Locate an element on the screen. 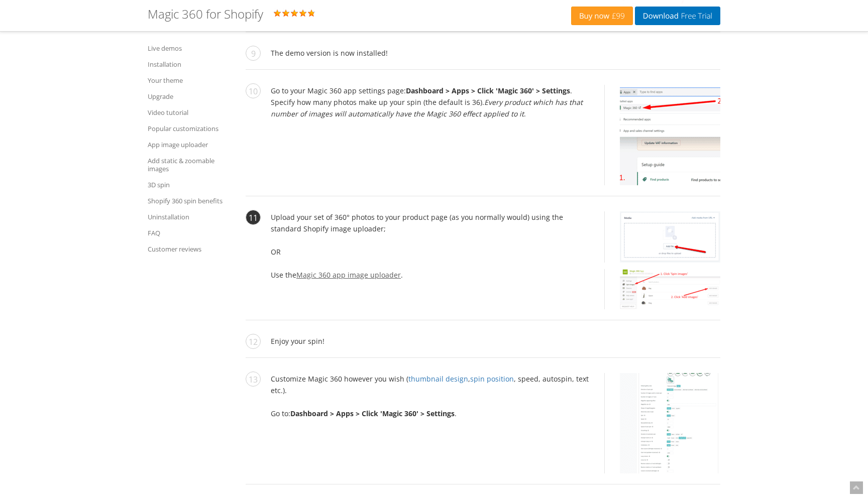 This screenshot has width=868, height=498. span: Free Trial is located at coordinates (696, 16).